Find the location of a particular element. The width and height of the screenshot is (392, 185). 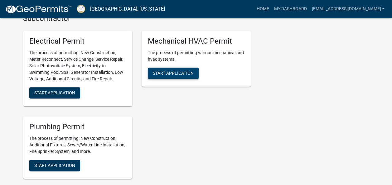

h4: Subcontractor is located at coordinates (137, 18).